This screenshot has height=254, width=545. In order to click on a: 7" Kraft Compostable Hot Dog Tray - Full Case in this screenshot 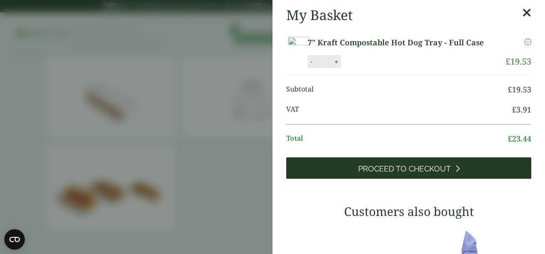, I will do `click(401, 42)`.